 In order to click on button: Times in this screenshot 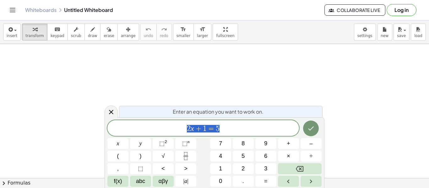, I will do `click(288, 156)`.